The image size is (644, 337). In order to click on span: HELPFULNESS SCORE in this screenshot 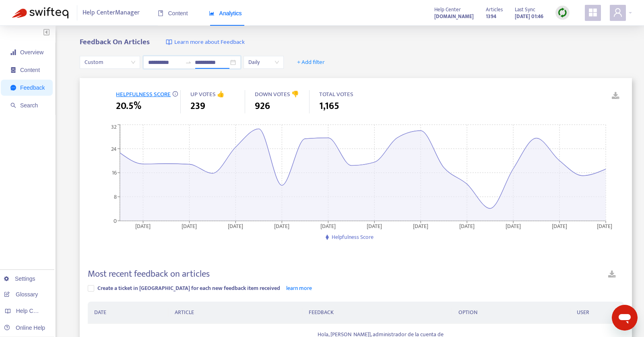, I will do `click(143, 94)`.